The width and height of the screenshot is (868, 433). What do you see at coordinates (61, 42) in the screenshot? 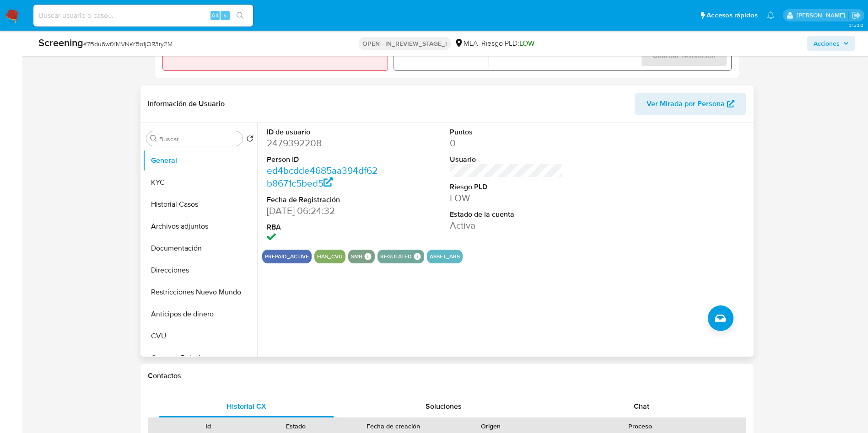
I see `b: Screening` at bounding box center [61, 42].